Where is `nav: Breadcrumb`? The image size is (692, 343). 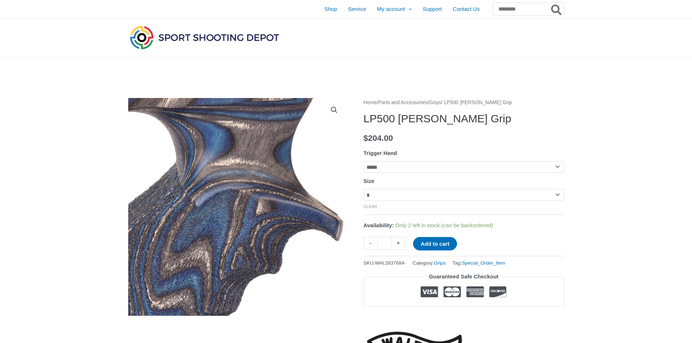
nav: Breadcrumb is located at coordinates (464, 103).